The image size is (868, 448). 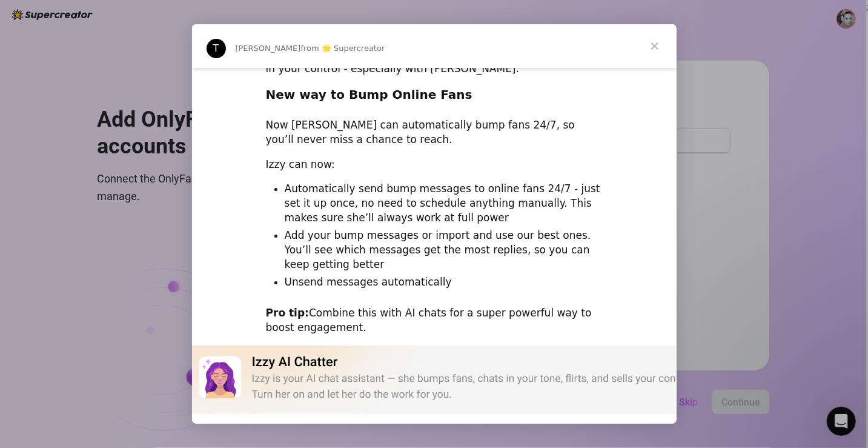 I want to click on li: Unsend messages automatically, so click(x=443, y=283).